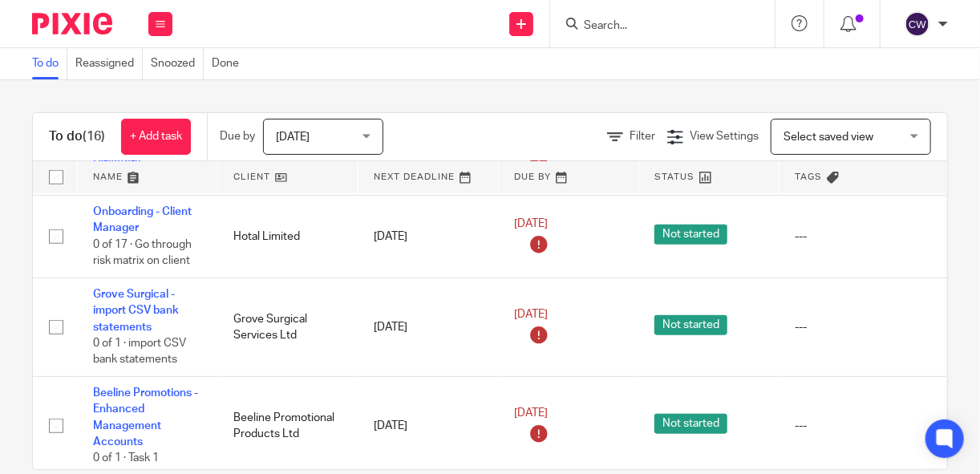 The image size is (980, 474). What do you see at coordinates (643, 137) in the screenshot?
I see `span: Filter` at bounding box center [643, 137].